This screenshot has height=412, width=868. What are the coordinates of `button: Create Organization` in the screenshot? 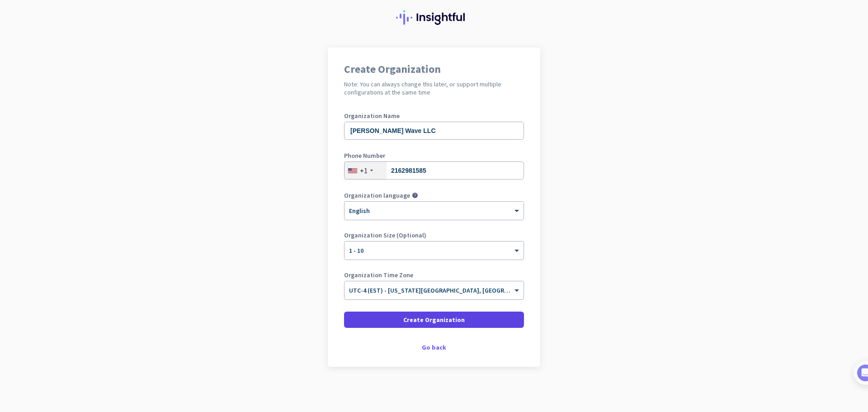 It's located at (434, 320).